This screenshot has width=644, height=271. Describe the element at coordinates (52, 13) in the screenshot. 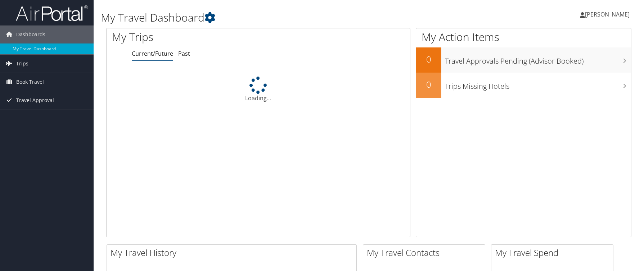

I see `img: airportal-logo.png` at that location.